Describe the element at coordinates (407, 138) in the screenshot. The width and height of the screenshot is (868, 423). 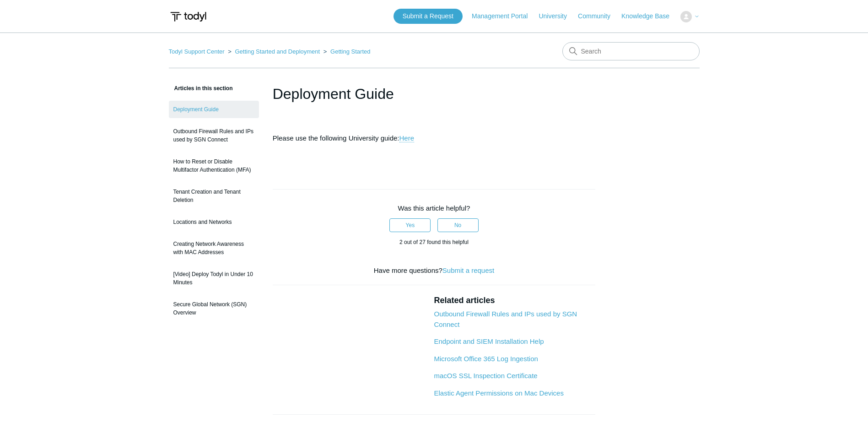
I see `a: Here` at that location.